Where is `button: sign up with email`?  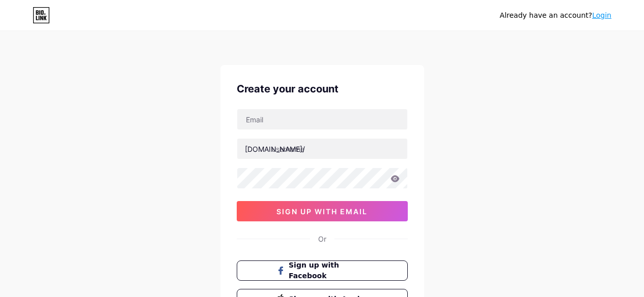
button: sign up with email is located at coordinates (322, 211).